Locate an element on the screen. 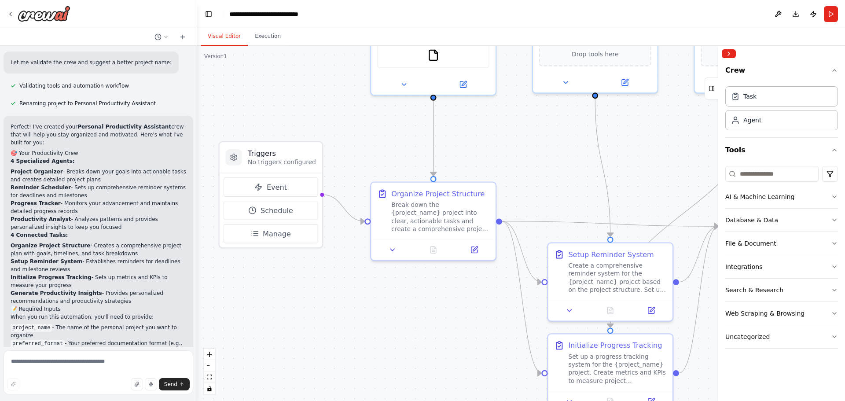 The image size is (845, 401). button: File & Document is located at coordinates (781, 243).